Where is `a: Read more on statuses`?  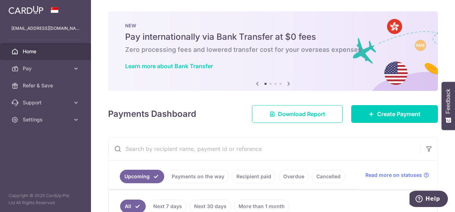
a: Read more on statuses is located at coordinates (397, 175).